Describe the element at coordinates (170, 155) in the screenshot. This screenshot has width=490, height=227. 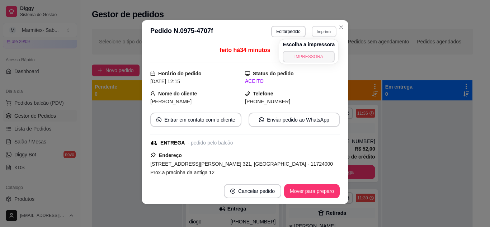
I see `strong: Endereço` at that location.